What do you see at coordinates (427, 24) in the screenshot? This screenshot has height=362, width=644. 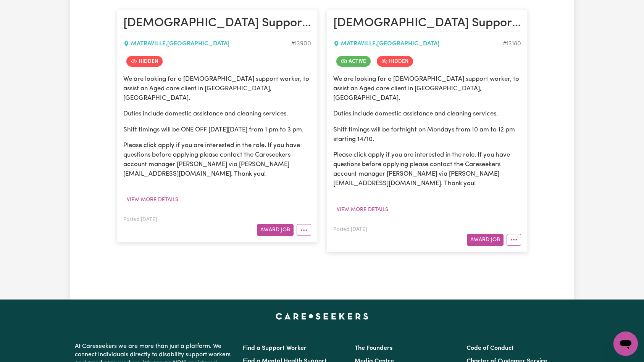 I see `h2: Female Support Worker Needed Fortnight Monday - Matraville, NSW` at bounding box center [427, 24].